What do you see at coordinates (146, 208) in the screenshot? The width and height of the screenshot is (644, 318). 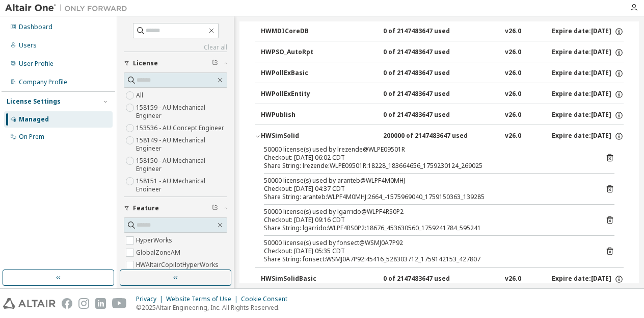 I see `span: Feature` at bounding box center [146, 208].